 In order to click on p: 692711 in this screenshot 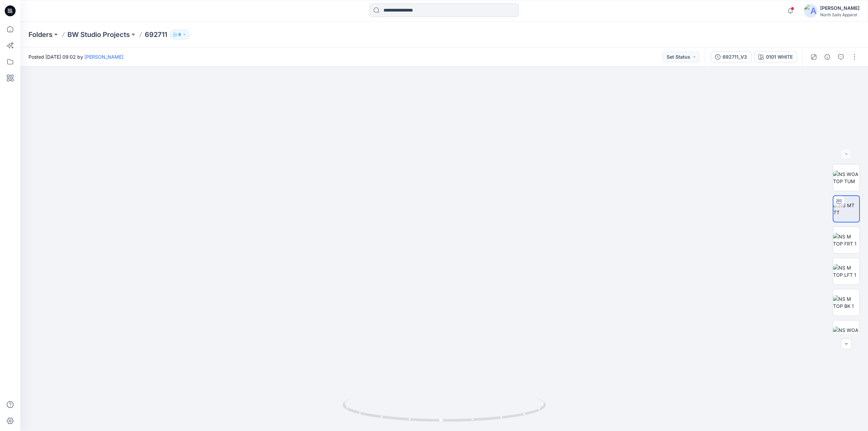, I will do `click(156, 35)`.